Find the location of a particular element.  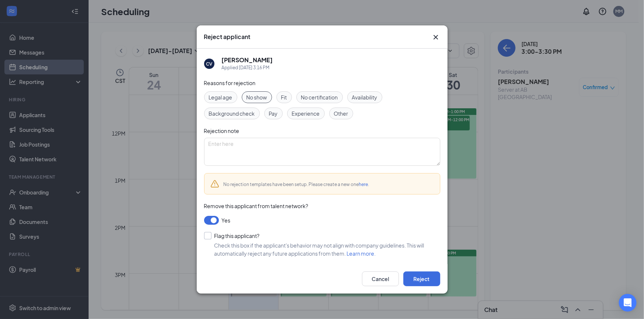

button: Cancel is located at coordinates (381, 279).